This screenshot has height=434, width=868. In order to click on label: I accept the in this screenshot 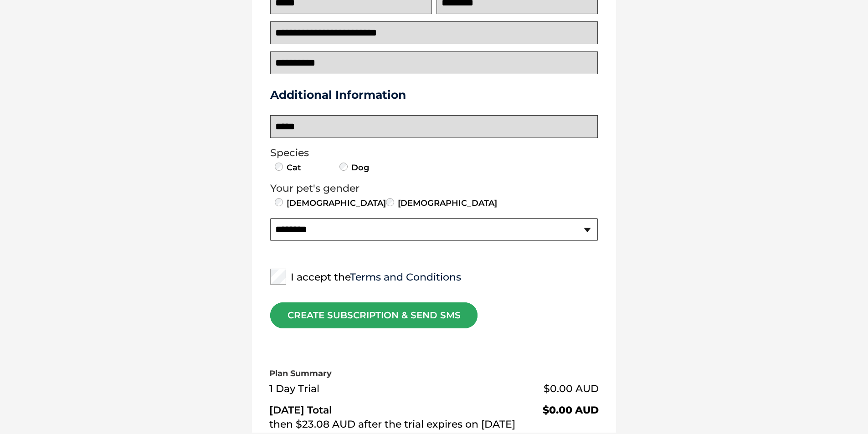, I will do `click(366, 278)`.